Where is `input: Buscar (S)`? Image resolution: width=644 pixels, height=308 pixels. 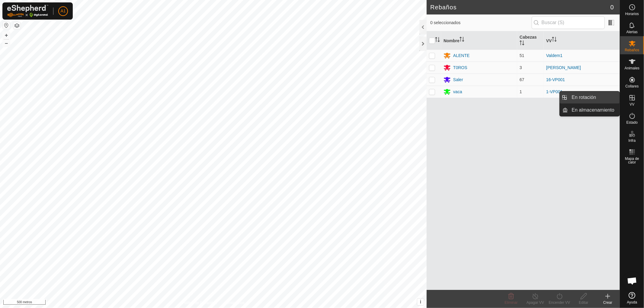 input: Buscar (S) is located at coordinates (568, 22).